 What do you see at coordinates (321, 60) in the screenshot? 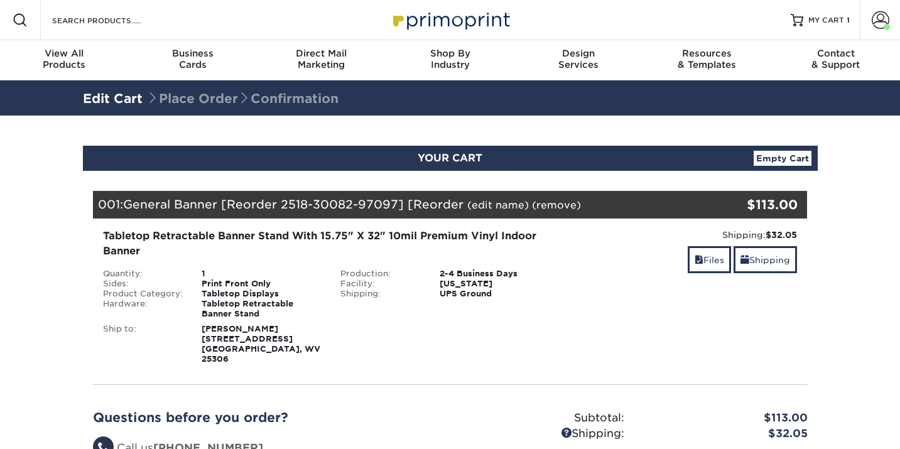
I see `a: Direct MailMarketing` at bounding box center [321, 60].